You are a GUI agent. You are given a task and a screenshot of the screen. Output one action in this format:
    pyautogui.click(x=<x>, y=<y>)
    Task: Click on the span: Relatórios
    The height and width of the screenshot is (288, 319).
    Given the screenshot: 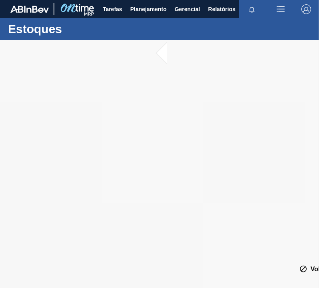 What is the action you would take?
    pyautogui.click(x=222, y=9)
    